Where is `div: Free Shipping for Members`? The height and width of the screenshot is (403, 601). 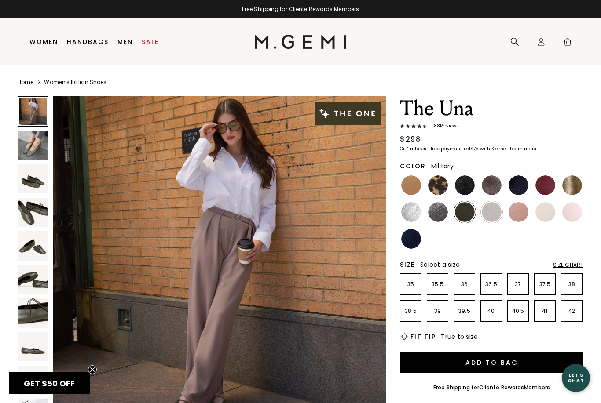
div: Free Shipping for Members is located at coordinates (491, 388).